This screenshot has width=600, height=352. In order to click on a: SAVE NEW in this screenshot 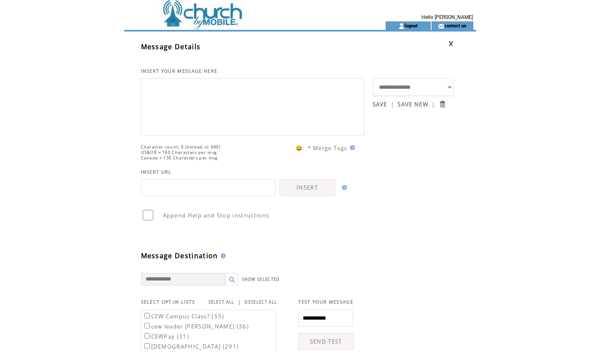, I will do `click(412, 104)`.